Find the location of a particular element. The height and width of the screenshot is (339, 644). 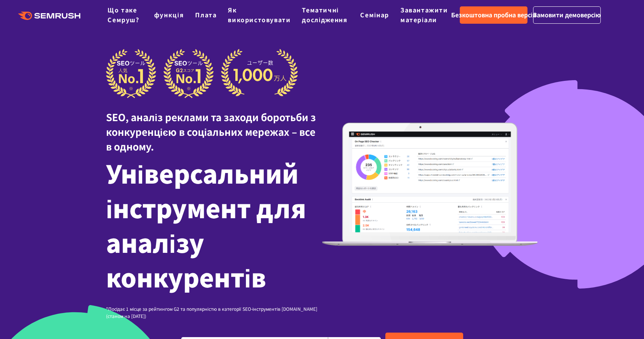

a: Плата is located at coordinates (205, 15).